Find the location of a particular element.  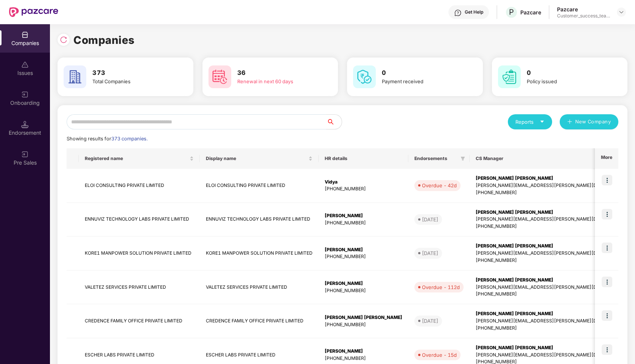

div: Policy issued is located at coordinates (567, 82).